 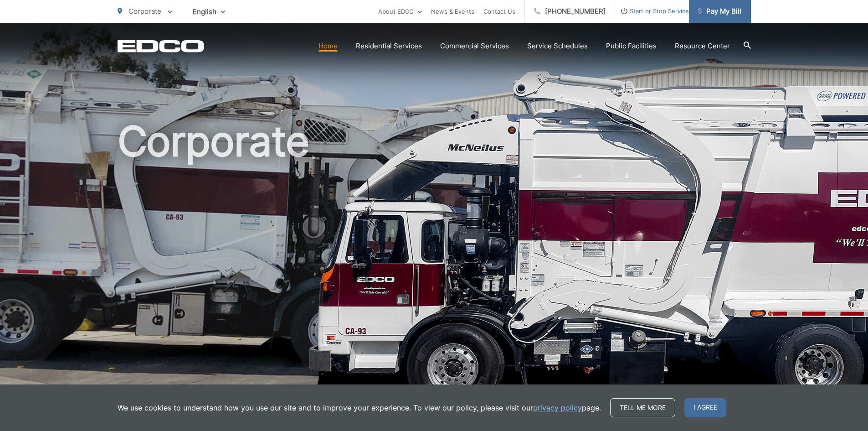 What do you see at coordinates (359, 408) in the screenshot?
I see `p: We use cookies to understand how you use our site and to improve your experience. To view our pol...` at bounding box center [359, 408].